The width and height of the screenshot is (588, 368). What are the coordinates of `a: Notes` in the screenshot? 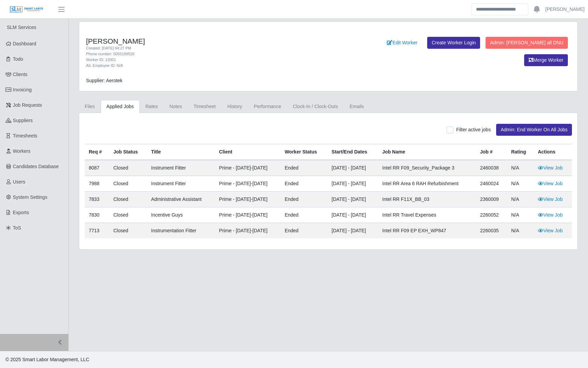 It's located at (175, 106).